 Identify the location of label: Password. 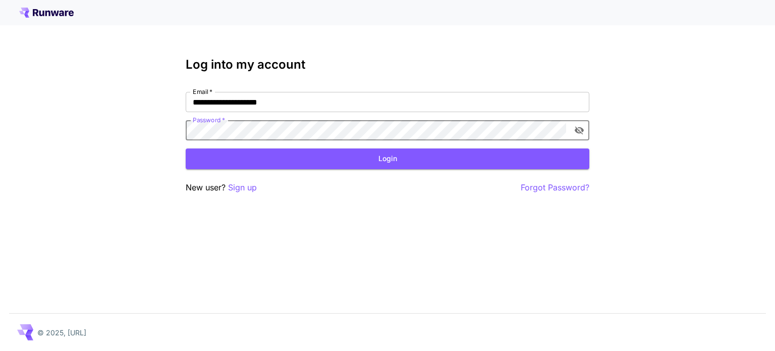
(209, 120).